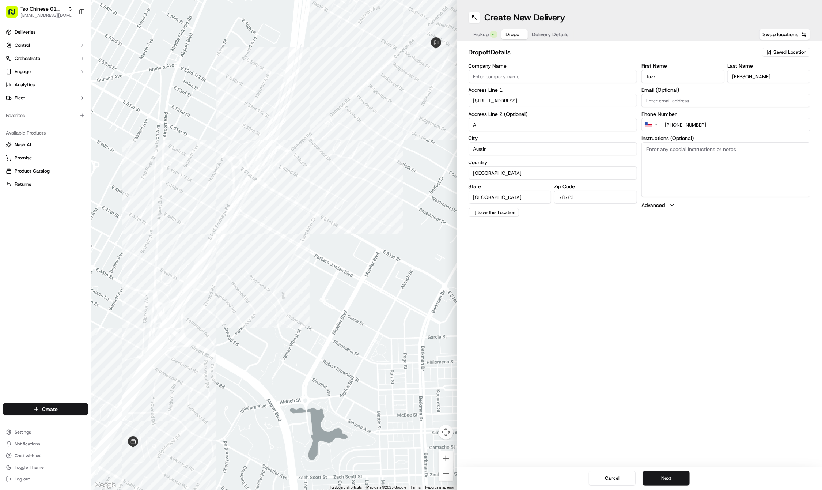 Image resolution: width=822 pixels, height=490 pixels. What do you see at coordinates (769, 76) in the screenshot?
I see `input: Enter last name` at bounding box center [769, 76].